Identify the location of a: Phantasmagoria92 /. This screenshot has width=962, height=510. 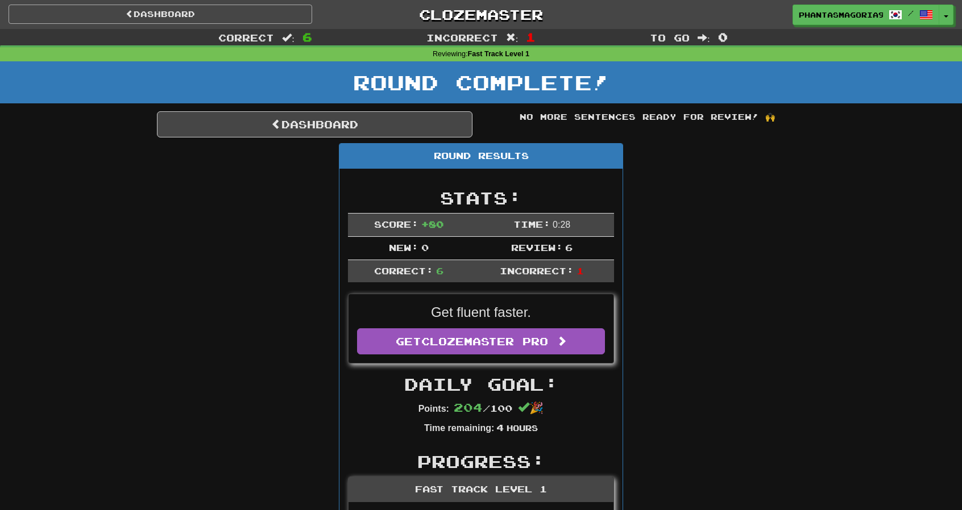
(866, 15).